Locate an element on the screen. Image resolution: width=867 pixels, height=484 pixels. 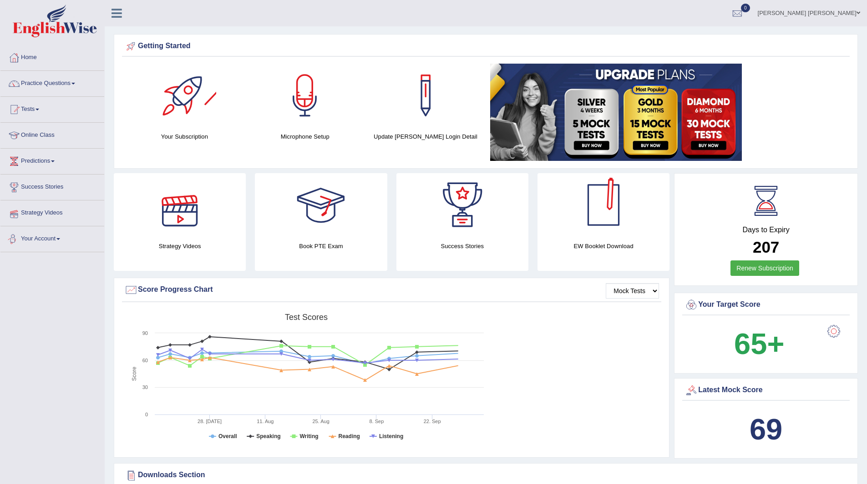
tspan: Reading is located at coordinates (349, 437).